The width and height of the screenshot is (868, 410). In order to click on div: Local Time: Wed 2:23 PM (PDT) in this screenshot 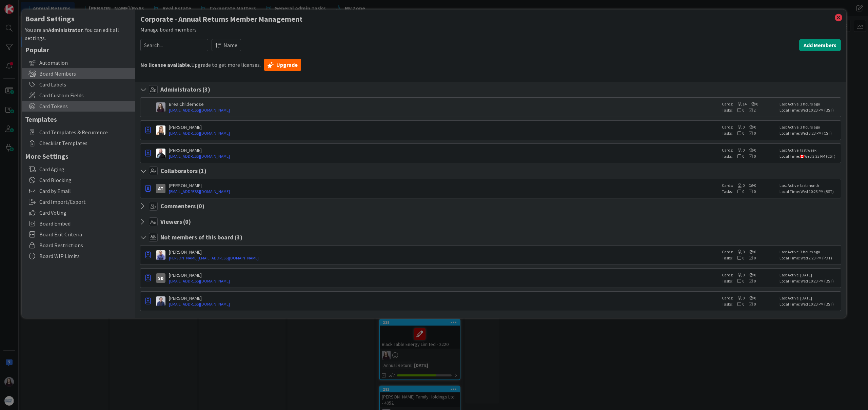, I will do `click(809, 258)`.